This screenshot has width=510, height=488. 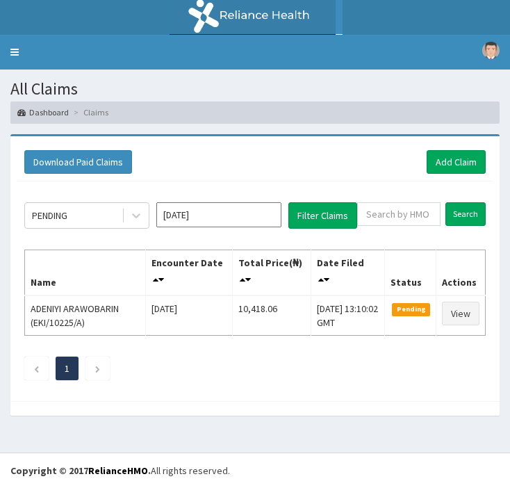 I want to click on img: User Image, so click(x=491, y=50).